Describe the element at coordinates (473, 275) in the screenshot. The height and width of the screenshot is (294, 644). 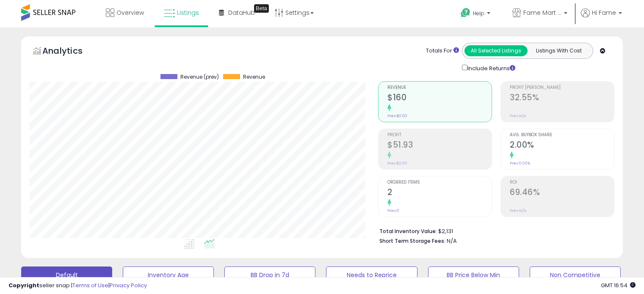
I see `button: BB Price Below Min` at that location.